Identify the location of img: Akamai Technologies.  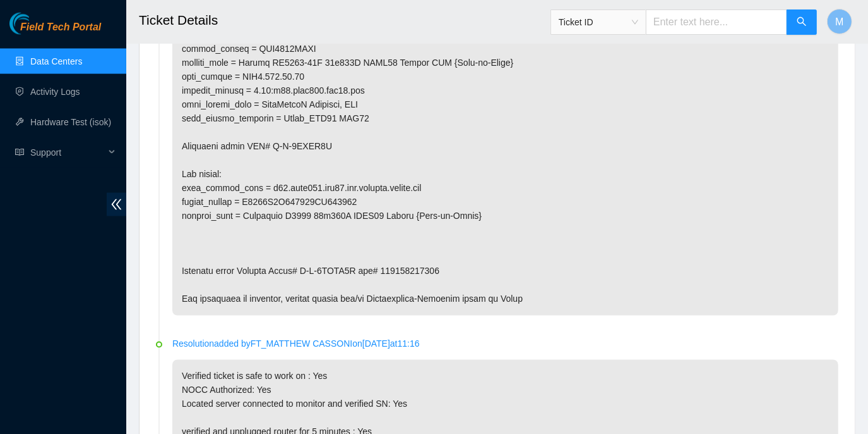
(37, 24).